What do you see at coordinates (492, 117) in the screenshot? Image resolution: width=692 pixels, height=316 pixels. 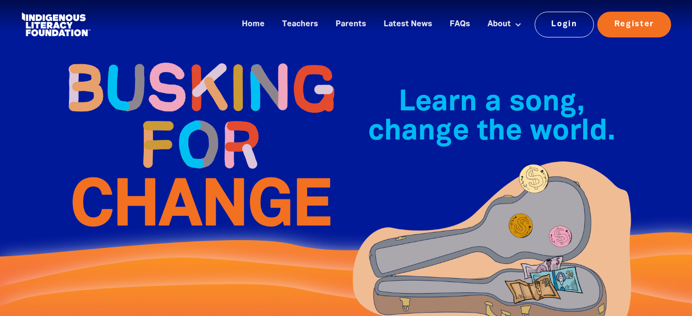 I see `span: Learn a song, change the world.` at bounding box center [492, 117].